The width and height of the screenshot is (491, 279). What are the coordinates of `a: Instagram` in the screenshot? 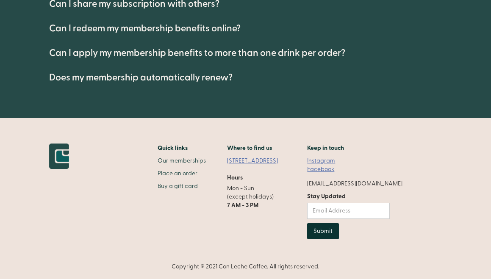 It's located at (321, 161).